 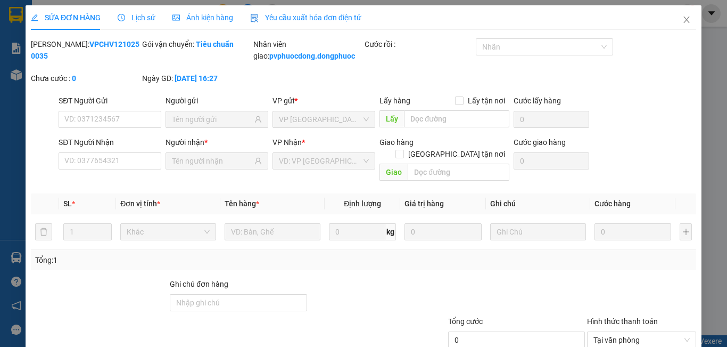 I want to click on span: VP Nhận, so click(x=287, y=142).